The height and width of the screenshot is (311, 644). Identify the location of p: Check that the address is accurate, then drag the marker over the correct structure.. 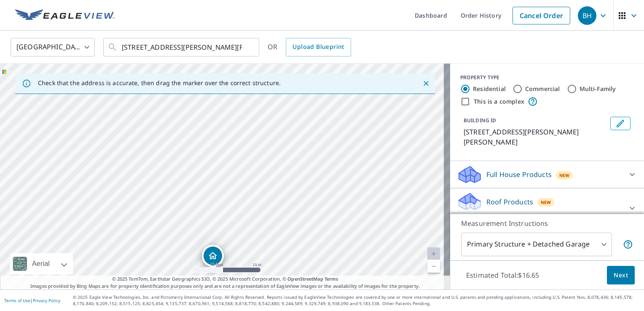
(159, 83).